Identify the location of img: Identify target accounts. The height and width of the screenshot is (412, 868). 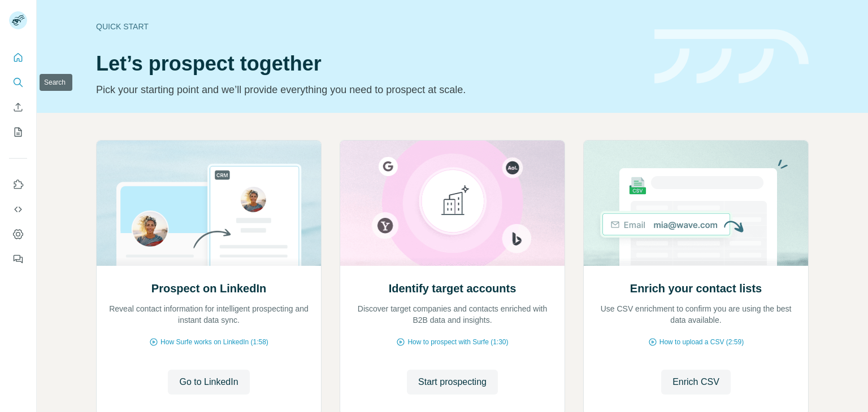
(452, 203).